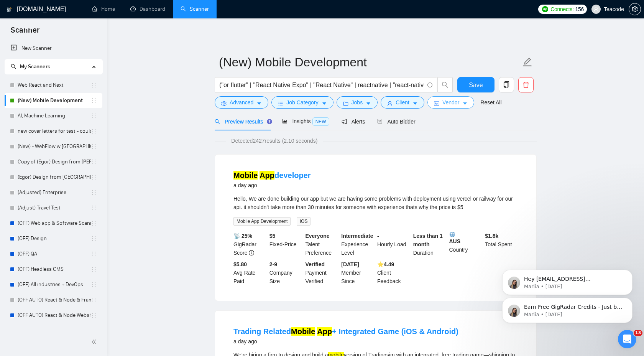  I want to click on span: Advanced, so click(241, 103).